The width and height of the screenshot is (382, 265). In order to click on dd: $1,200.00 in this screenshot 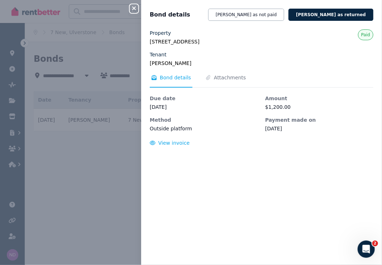, I will do `click(320, 107)`.